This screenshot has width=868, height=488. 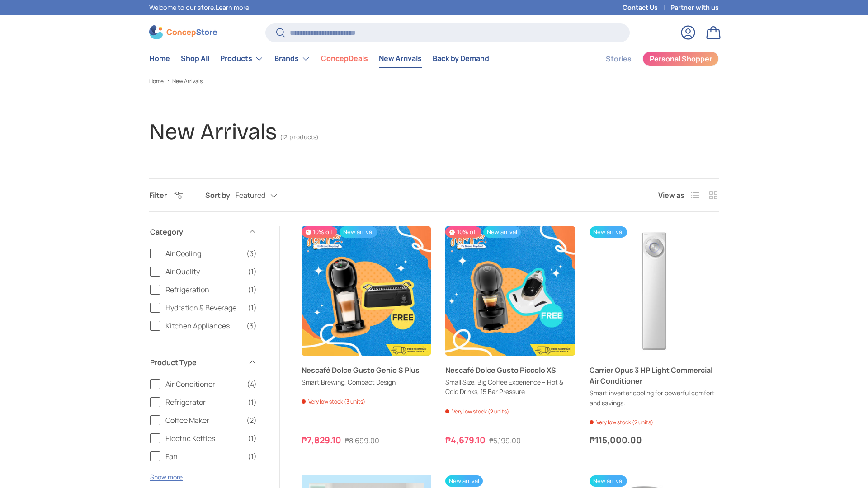 I want to click on h1: New Arrivals, so click(x=213, y=131).